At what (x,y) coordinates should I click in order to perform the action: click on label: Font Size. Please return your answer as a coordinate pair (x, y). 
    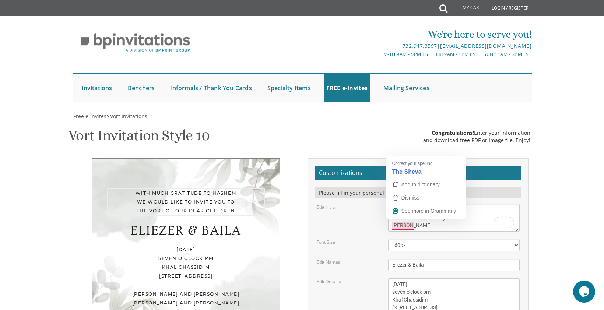
    Looking at the image, I should click on (326, 242).